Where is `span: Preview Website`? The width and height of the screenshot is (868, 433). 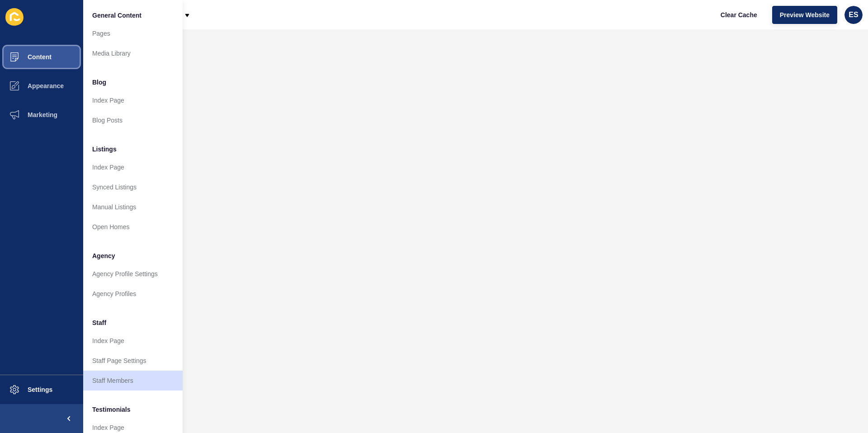 span: Preview Website is located at coordinates (805, 15).